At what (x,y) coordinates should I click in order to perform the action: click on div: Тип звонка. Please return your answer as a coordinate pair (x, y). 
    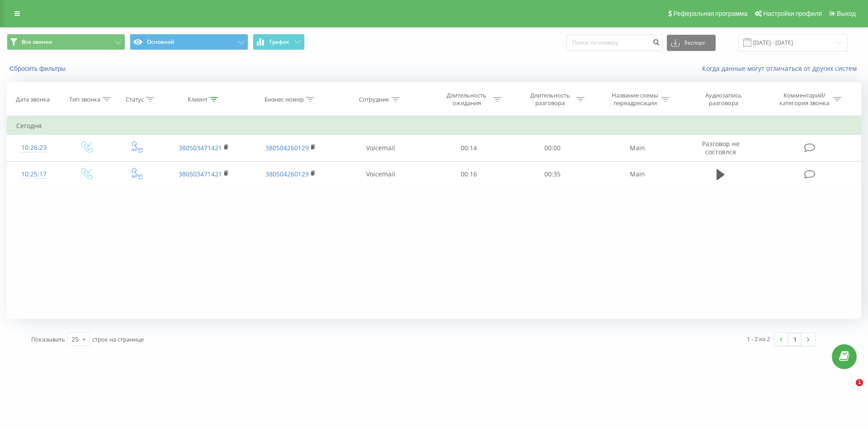
    Looking at the image, I should click on (85, 100).